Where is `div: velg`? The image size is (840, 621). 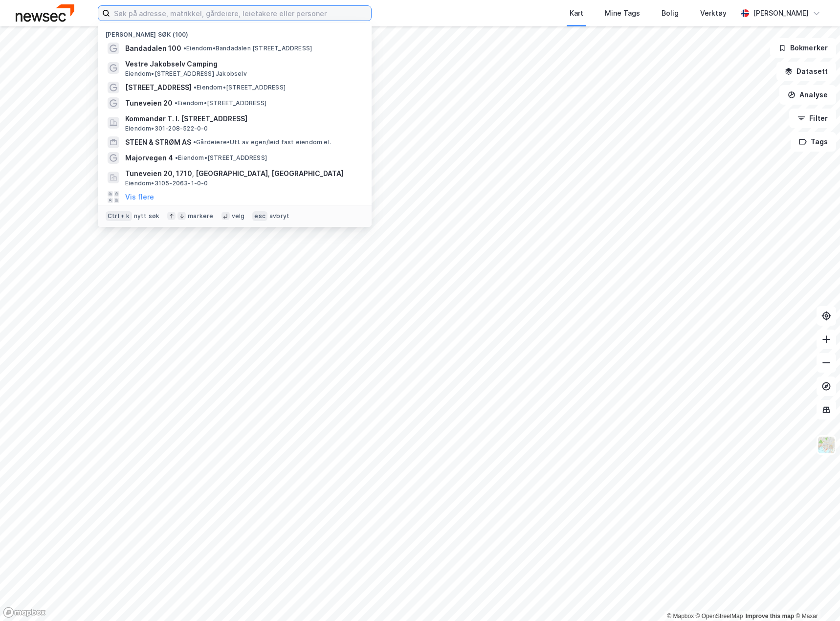 div: velg is located at coordinates (238, 216).